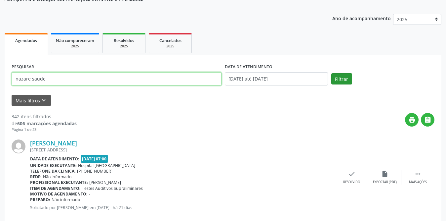 Image resolution: width=446 pixels, height=221 pixels. What do you see at coordinates (59, 193) in the screenshot?
I see `b: Motivo de agendamento:` at bounding box center [59, 193].